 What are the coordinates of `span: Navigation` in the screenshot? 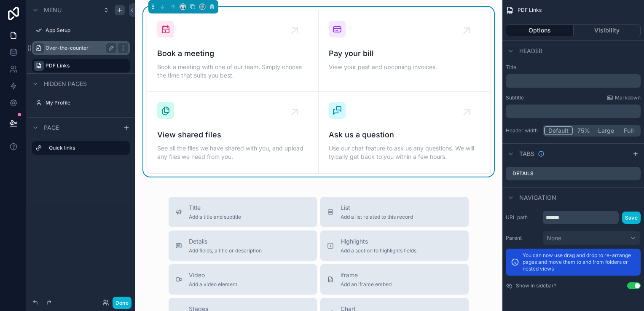 It's located at (538, 197).